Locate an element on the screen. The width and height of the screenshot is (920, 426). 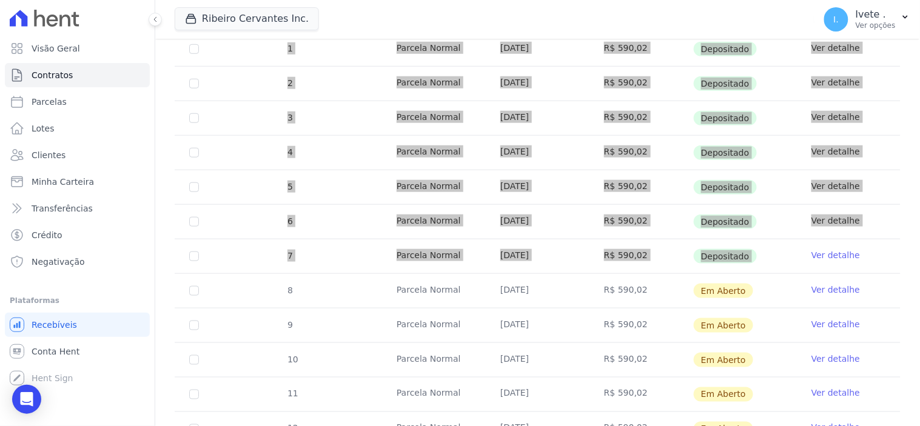
a: Conta Hent is located at coordinates (77, 352).